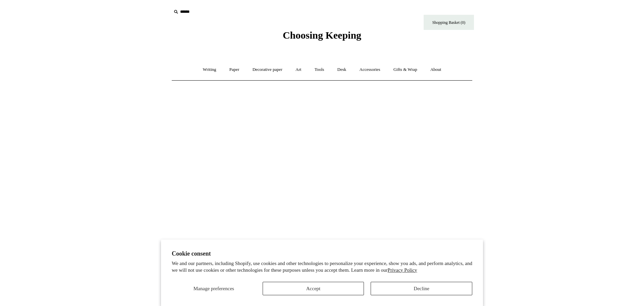  Describe the element at coordinates (267, 69) in the screenshot. I see `a: Decorative paper` at that location.